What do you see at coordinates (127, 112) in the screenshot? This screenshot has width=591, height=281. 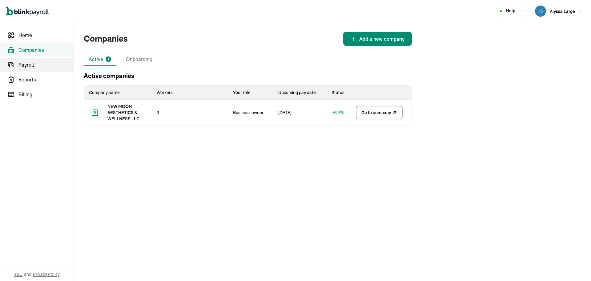 I see `span: NEW MOON AESTHETICS & WELLNESS LLC` at bounding box center [127, 112].